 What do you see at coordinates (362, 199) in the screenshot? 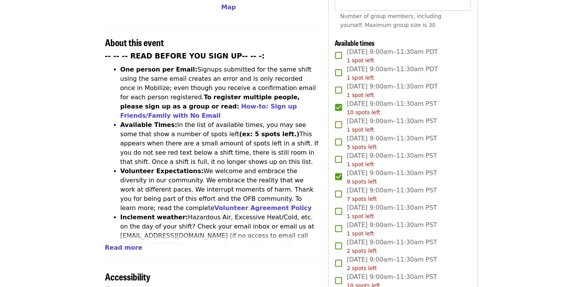
I see `span: 7 spots left` at bounding box center [362, 199].